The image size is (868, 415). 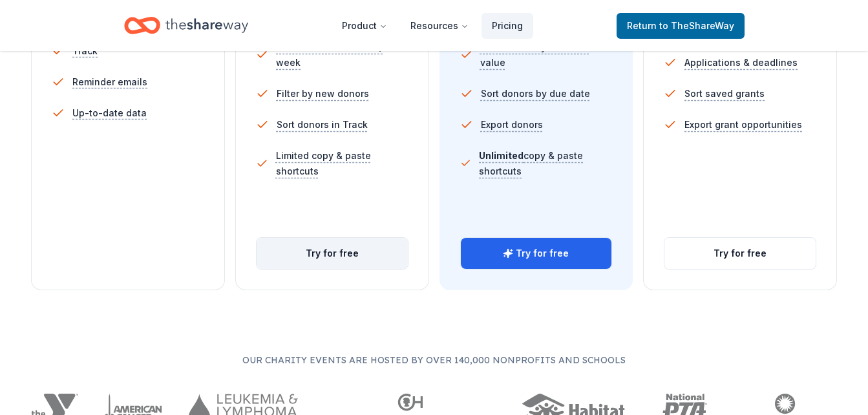 What do you see at coordinates (725, 93) in the screenshot?
I see `span: Sort saved grants` at bounding box center [725, 93].